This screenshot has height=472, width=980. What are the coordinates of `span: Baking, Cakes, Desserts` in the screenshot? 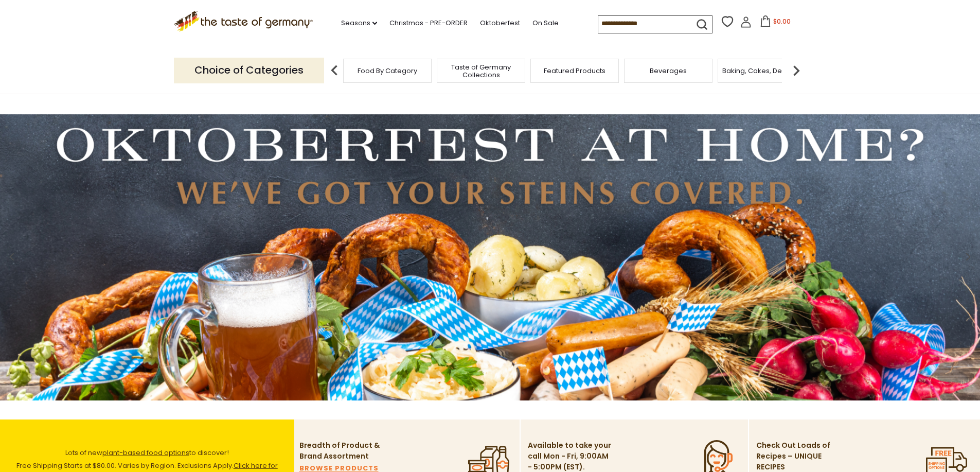 It's located at (762, 71).